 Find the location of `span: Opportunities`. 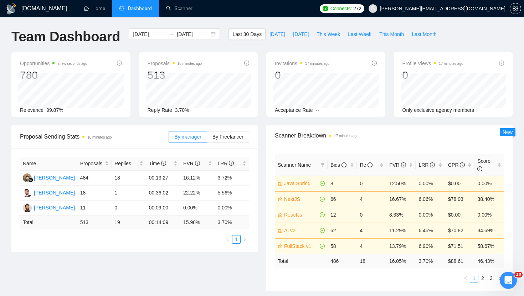

span: Opportunities is located at coordinates (54, 64).